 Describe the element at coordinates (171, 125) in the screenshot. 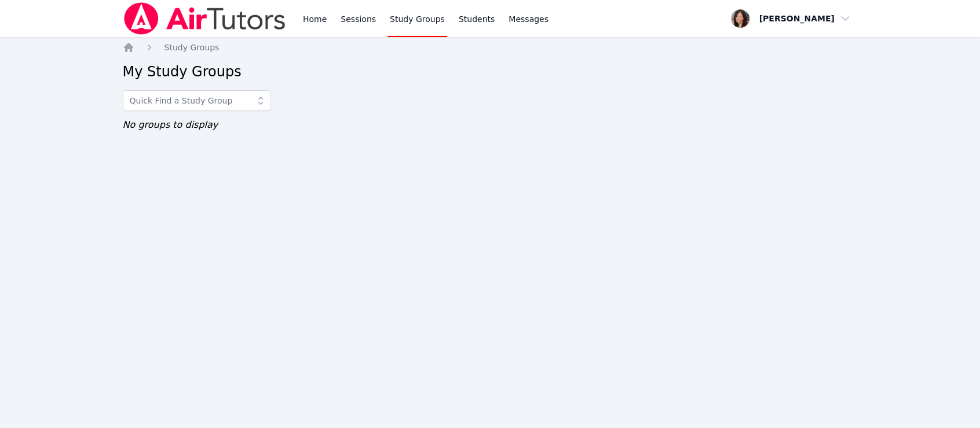

I see `span: No groups to display` at that location.